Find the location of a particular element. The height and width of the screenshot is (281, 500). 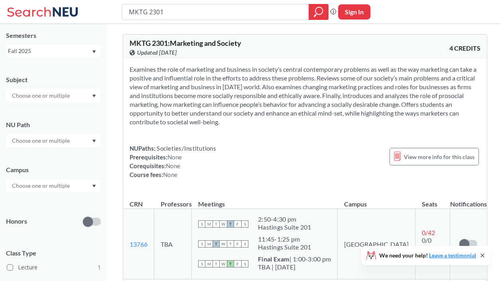

span: View more info for this class is located at coordinates (439, 157).